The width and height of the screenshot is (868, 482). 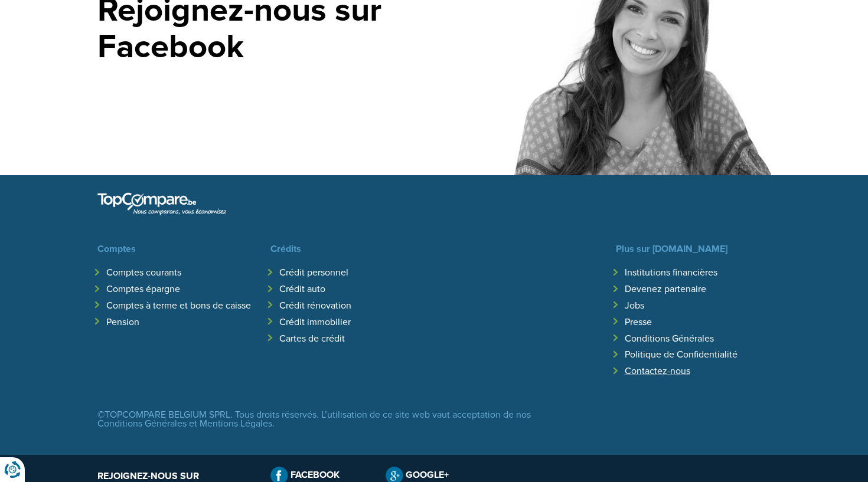 I want to click on span: Facebook, so click(x=315, y=475).